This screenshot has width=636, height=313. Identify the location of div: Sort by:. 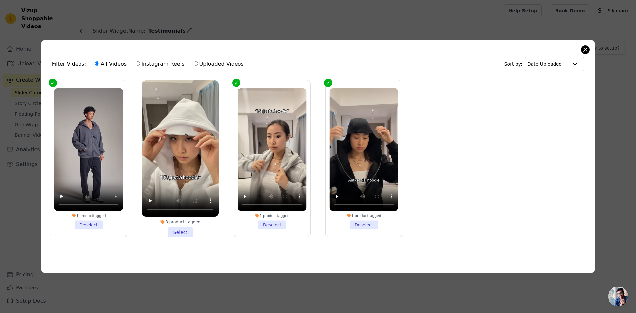
(544, 64).